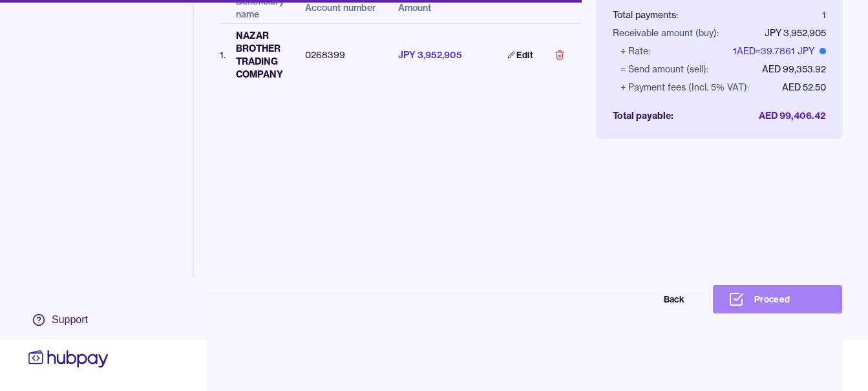 The width and height of the screenshot is (868, 391). Describe the element at coordinates (643, 115) in the screenshot. I see `div: Total payable:` at that location.